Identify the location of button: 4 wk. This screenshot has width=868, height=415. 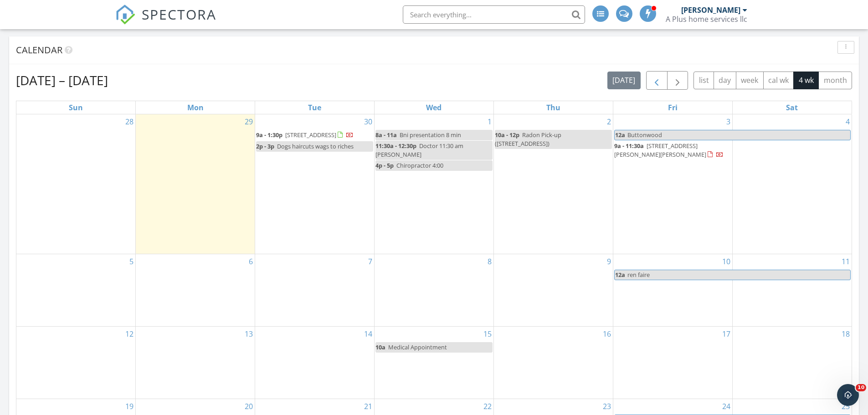
(806, 81).